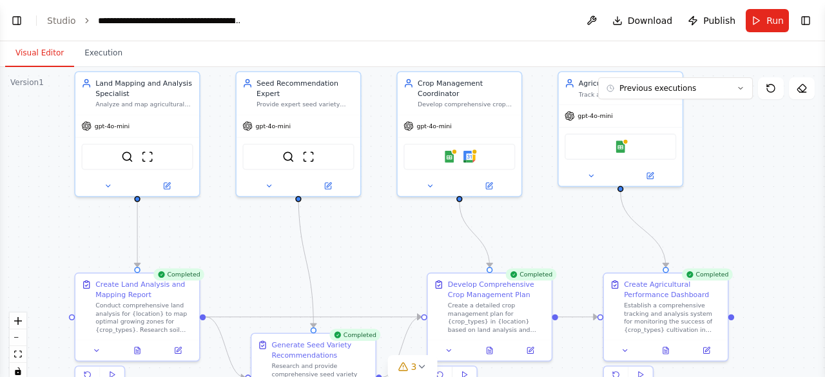 The height and width of the screenshot is (377, 825). What do you see at coordinates (61, 21) in the screenshot?
I see `a: Studio` at bounding box center [61, 21].